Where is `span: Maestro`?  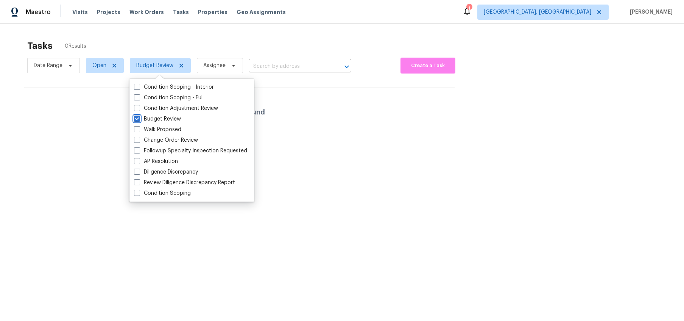
span: Maestro is located at coordinates (38, 12).